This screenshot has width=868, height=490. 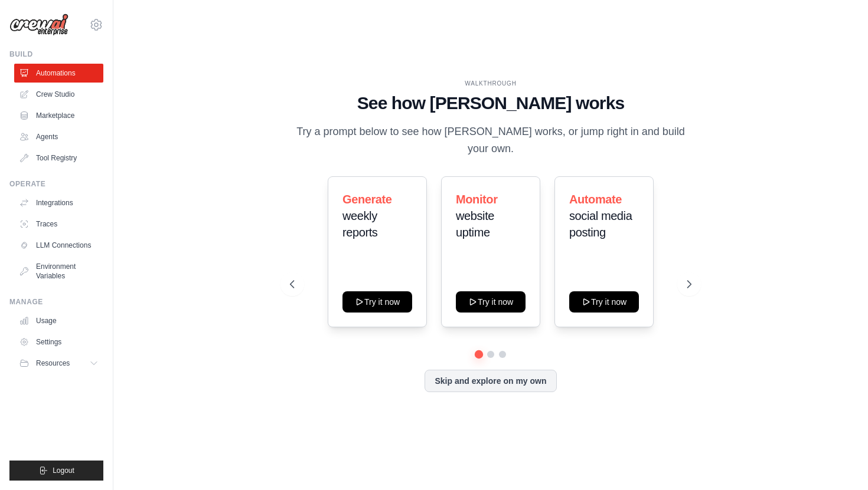 What do you see at coordinates (59, 116) in the screenshot?
I see `a: Marketplace` at bounding box center [59, 116].